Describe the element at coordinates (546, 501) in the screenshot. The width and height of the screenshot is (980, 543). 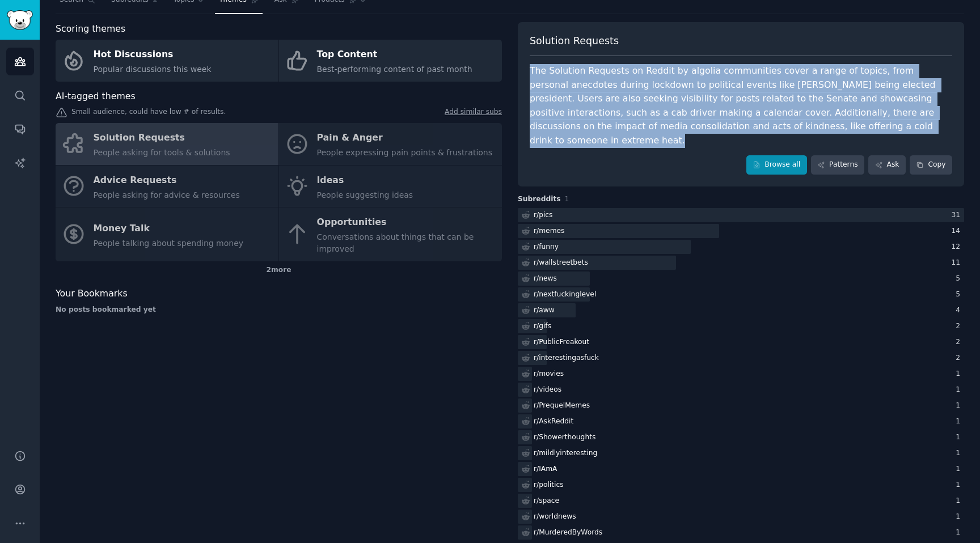
I see `div: r/ space` at that location.